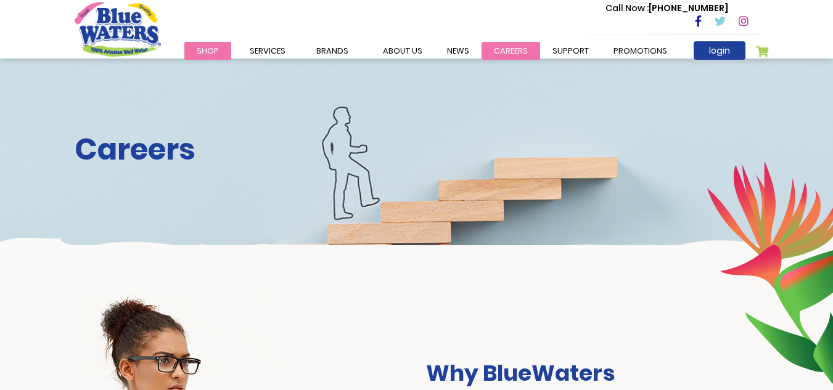 The image size is (833, 390). Describe the element at coordinates (403, 51) in the screenshot. I see `a: about us` at that location.